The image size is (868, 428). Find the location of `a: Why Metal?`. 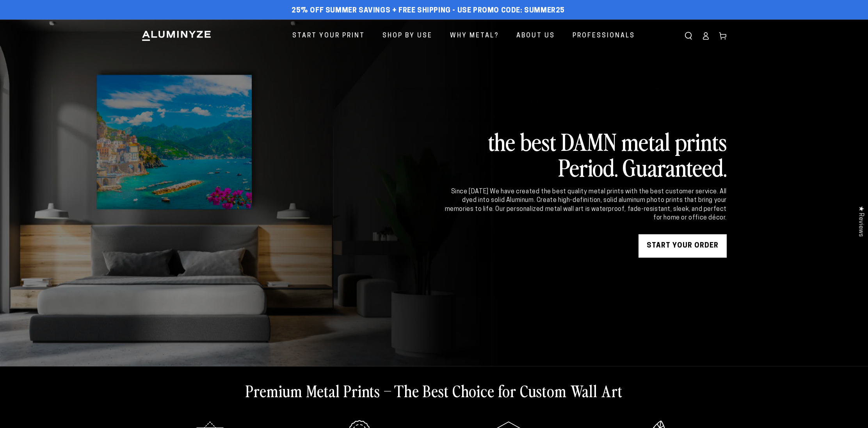

a: Why Metal? is located at coordinates (474, 36).